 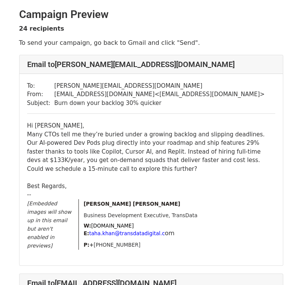 What do you see at coordinates (87, 233) in the screenshot?
I see `span: E:` at bounding box center [87, 233].